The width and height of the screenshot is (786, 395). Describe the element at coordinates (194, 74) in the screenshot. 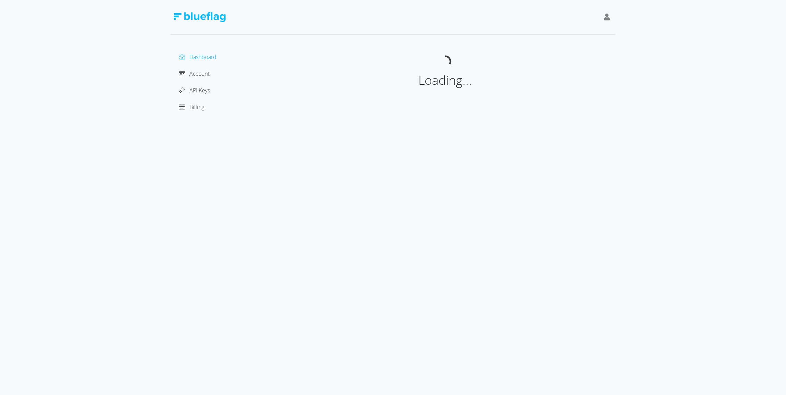

I see `a: Account` at that location.